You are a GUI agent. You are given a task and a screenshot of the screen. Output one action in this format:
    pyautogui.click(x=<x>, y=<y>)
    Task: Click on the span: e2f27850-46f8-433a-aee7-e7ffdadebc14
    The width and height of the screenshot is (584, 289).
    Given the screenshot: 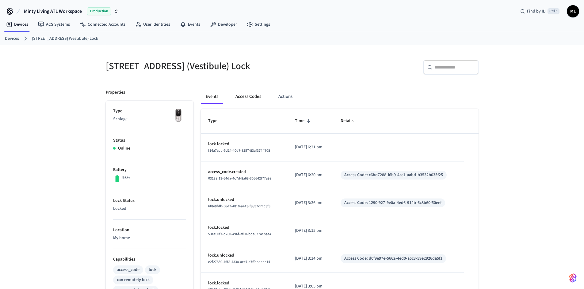 What is the action you would take?
    pyautogui.click(x=239, y=262)
    